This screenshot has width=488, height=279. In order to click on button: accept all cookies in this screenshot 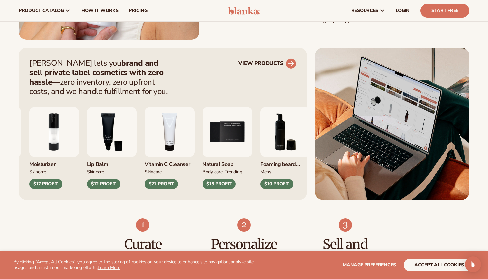, I will do `click(440, 265)`.